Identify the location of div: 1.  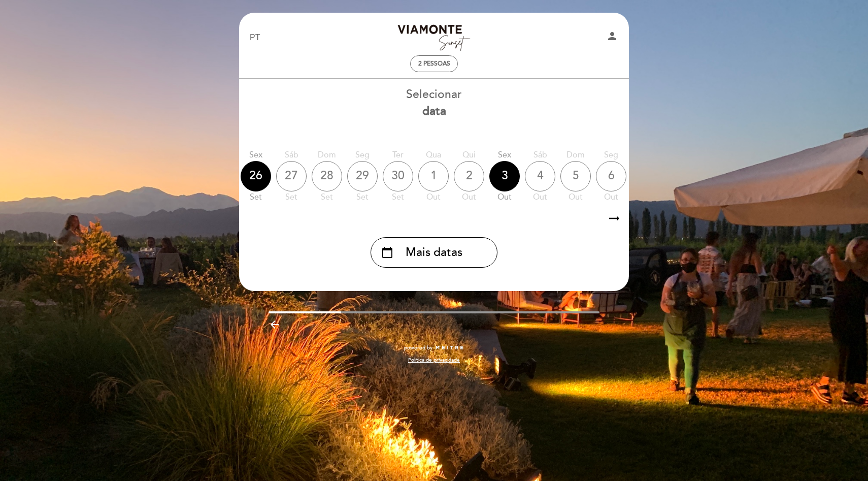
(434, 176).